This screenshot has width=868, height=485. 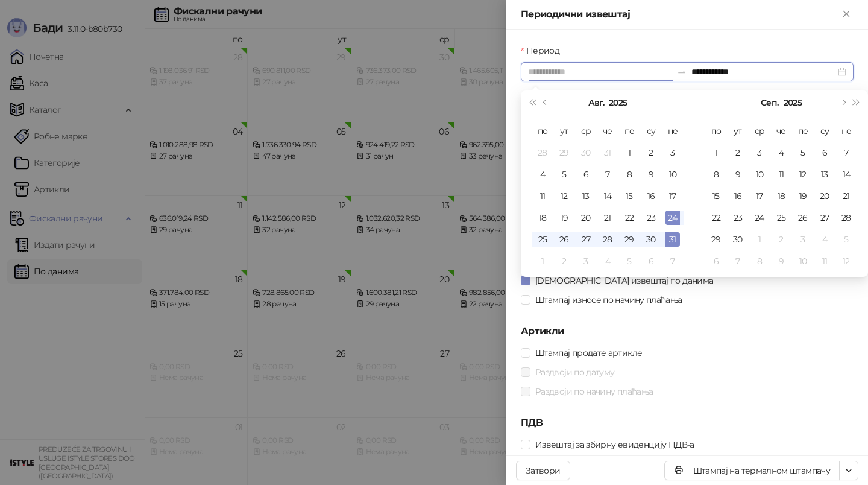 What do you see at coordinates (564, 218) in the screenshot?
I see `td: 2025-08-19` at bounding box center [564, 218].